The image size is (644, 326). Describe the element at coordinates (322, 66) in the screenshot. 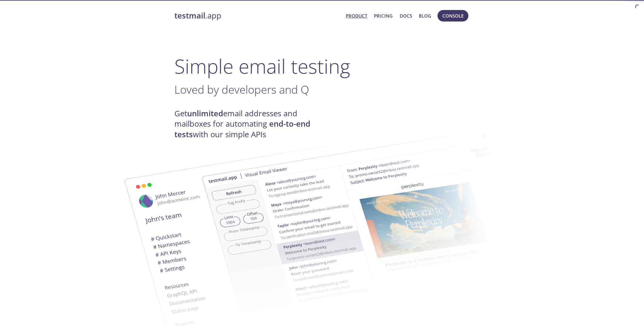

I see `h1: Simple email testing` at that location.